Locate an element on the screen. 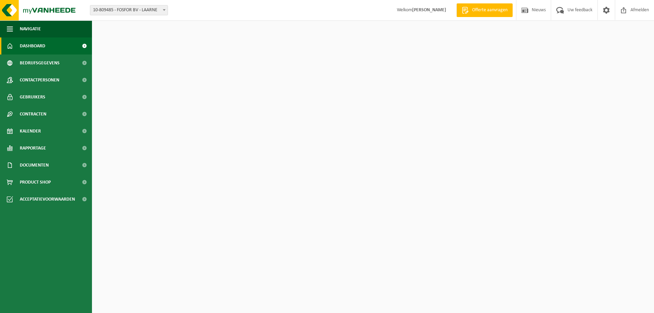 Image resolution: width=654 pixels, height=313 pixels. span: Gebruikers is located at coordinates (32, 97).